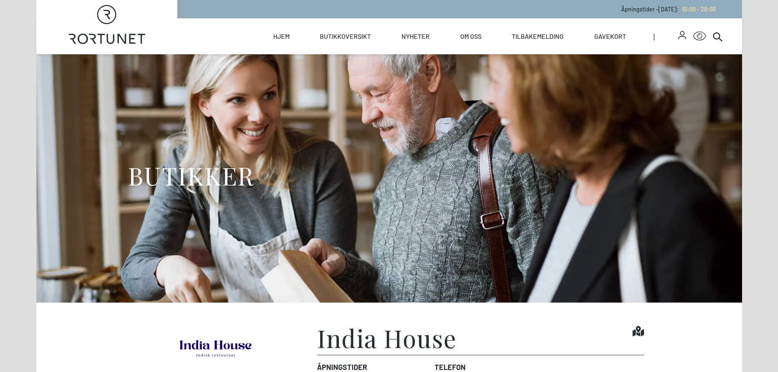  What do you see at coordinates (700, 36) in the screenshot?
I see `button: Open Accessibility Menu` at bounding box center [700, 36].